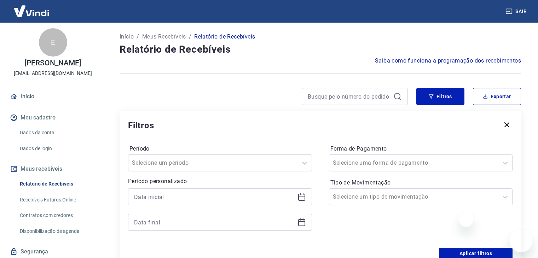  I want to click on p: Período personalizado, so click(220, 181).